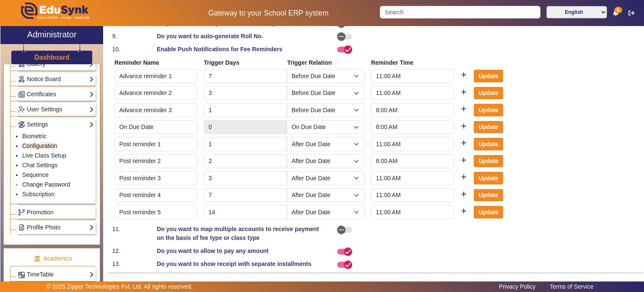 The width and height of the screenshot is (644, 292). What do you see at coordinates (37, 259) in the screenshot?
I see `img: academic.png` at bounding box center [37, 259].